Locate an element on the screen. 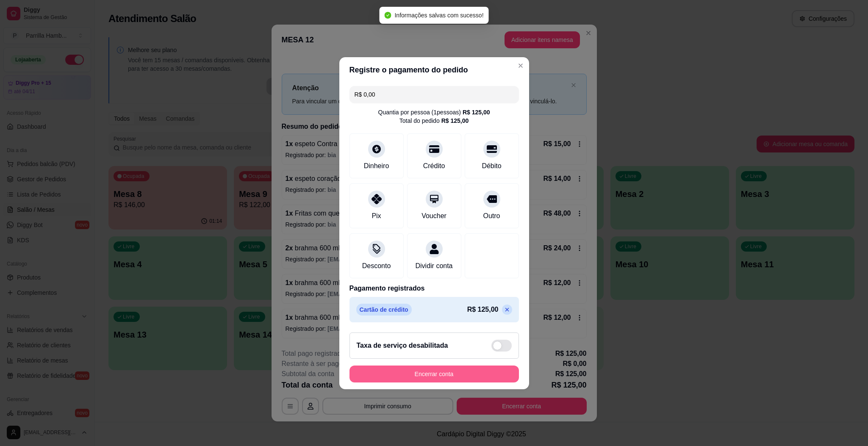 The width and height of the screenshot is (868, 446). p: Cartão de crédito is located at coordinates (384, 309).